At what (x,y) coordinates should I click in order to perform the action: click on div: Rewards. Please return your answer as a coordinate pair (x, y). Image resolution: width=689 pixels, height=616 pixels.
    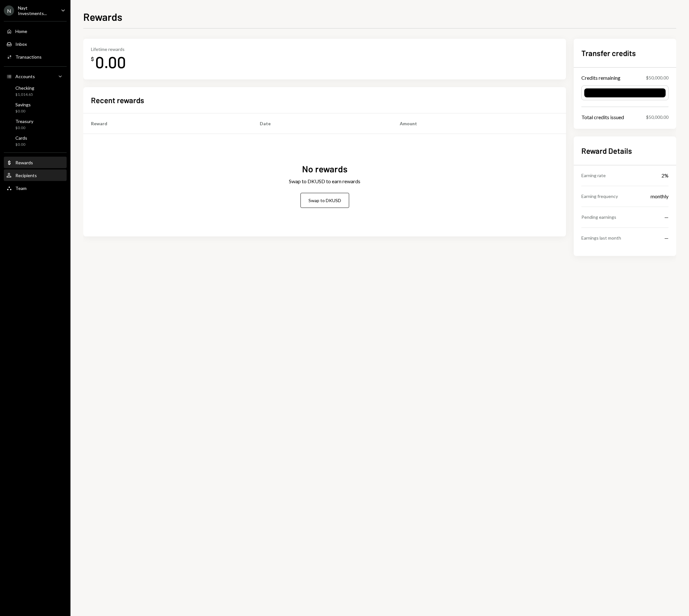
    Looking at the image, I should click on (24, 162).